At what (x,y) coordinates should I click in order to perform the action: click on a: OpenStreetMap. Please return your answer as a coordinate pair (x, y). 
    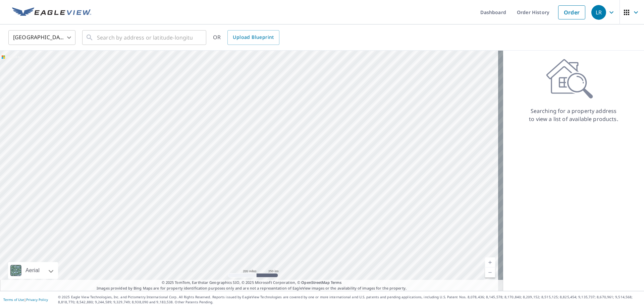
    Looking at the image, I should click on (316, 282).